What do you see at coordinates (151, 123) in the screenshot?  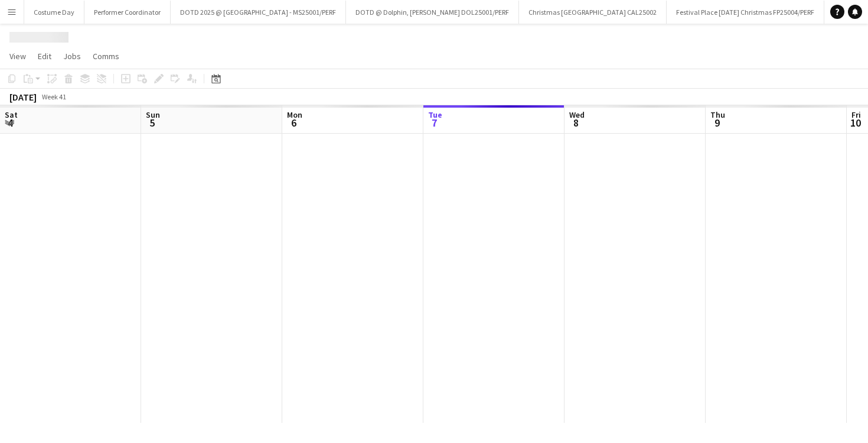 I see `span: 5` at bounding box center [151, 123].